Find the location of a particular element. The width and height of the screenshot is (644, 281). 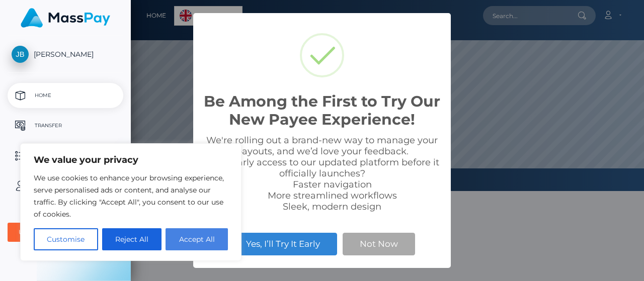

li: More streamlined workflows is located at coordinates (332, 196).